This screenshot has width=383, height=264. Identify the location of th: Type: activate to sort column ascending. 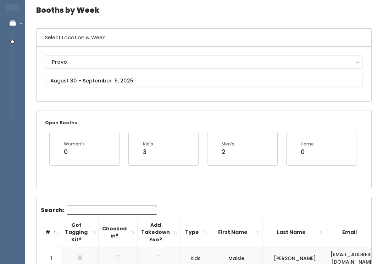
(195, 233).